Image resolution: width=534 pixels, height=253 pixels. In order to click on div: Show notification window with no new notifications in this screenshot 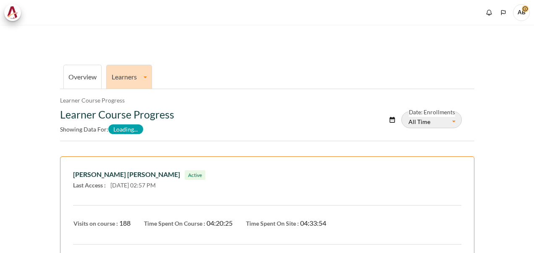, I will do `click(489, 13)`.